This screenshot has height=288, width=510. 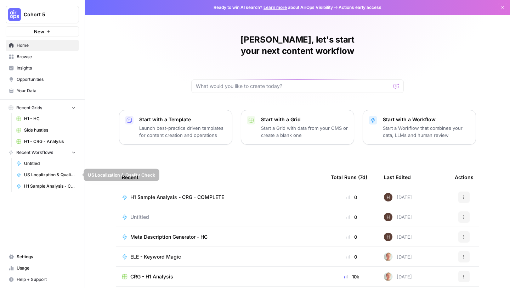 I want to click on a: Settings, so click(x=42, y=256).